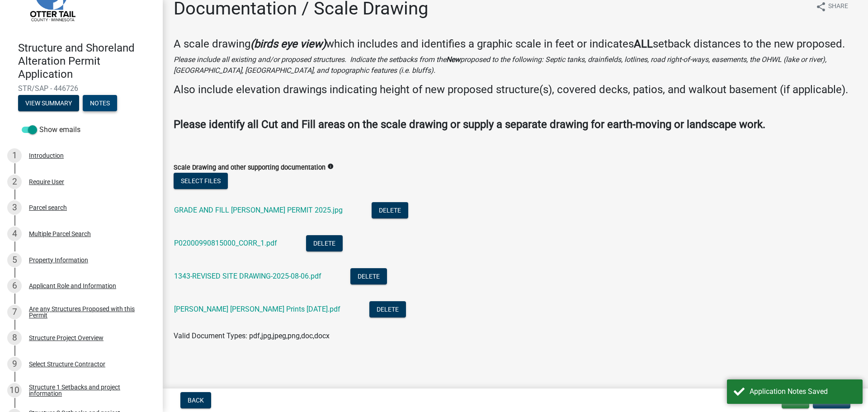 The width and height of the screenshot is (868, 412). What do you see at coordinates (87, 61) in the screenshot?
I see `h4: Structure and Shoreland Alteration Permit Application` at bounding box center [87, 61].